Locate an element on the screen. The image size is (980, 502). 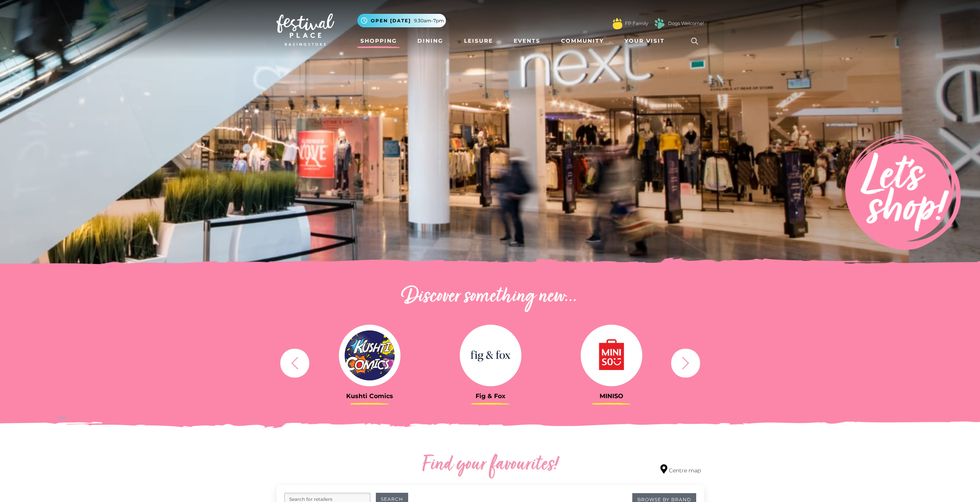
h2: Find your favourites! is located at coordinates (490, 465).